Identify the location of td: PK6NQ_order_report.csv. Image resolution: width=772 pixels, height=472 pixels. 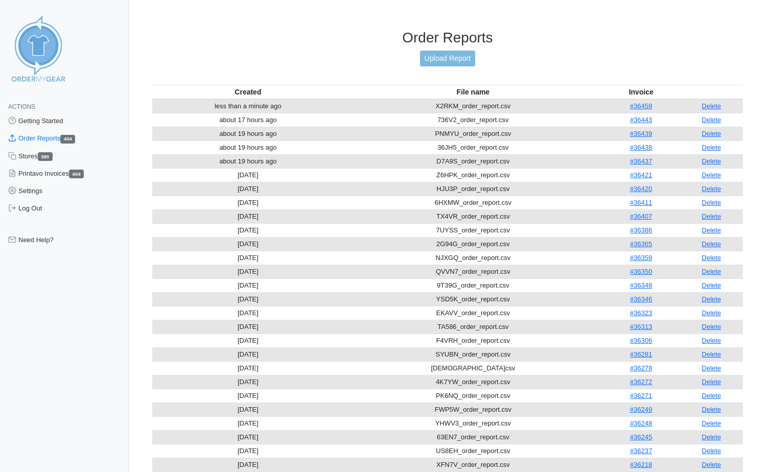
(473, 396).